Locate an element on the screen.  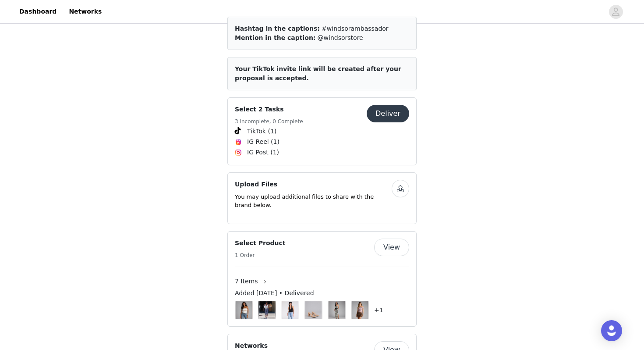
span: @windsorstore is located at coordinates (340, 38).